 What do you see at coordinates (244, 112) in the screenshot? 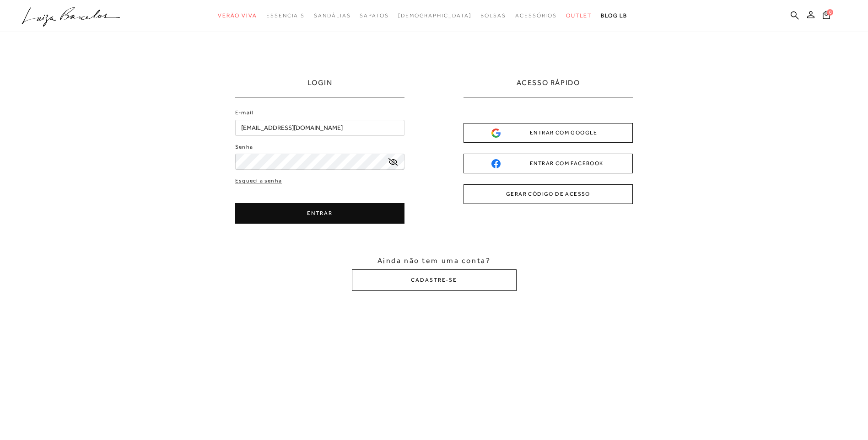
I see `label: E-mail` at bounding box center [244, 112].